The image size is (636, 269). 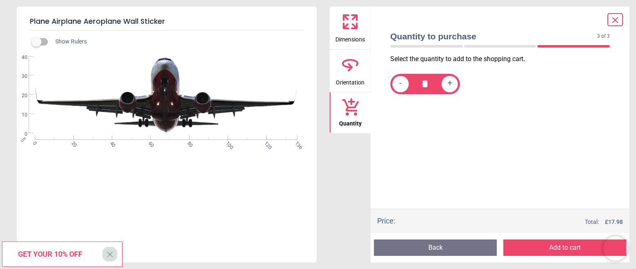 What do you see at coordinates (435, 247) in the screenshot?
I see `button: Back` at bounding box center [435, 247].